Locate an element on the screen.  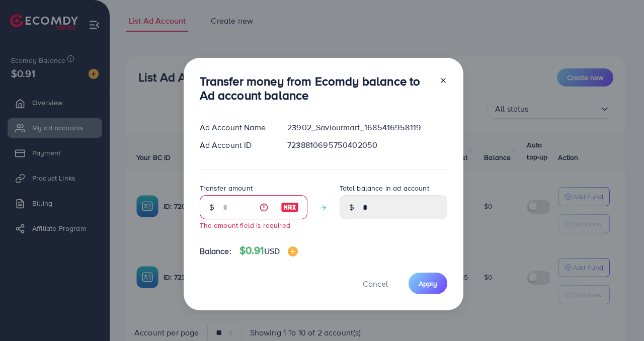
button: Apply is located at coordinates (427, 283).